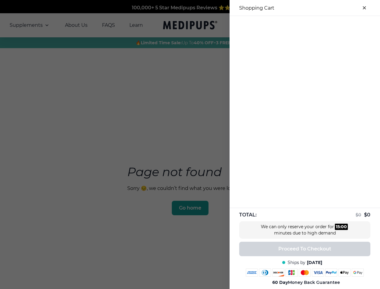 The width and height of the screenshot is (380, 289). Describe the element at coordinates (305, 230) in the screenshot. I see `div: We can only reserve your order for minutes due to high demand` at that location.